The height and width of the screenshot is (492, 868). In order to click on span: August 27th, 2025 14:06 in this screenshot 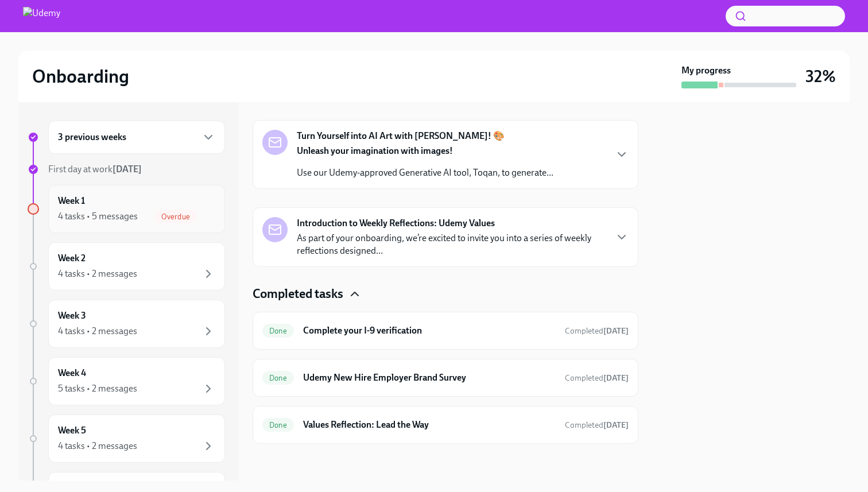, I will do `click(596, 378)`.